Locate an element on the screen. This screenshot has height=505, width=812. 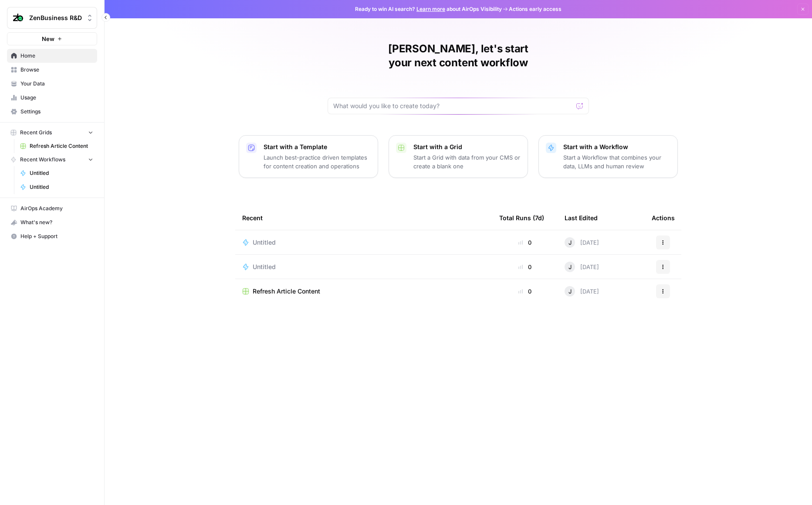
button: Recent Grids is located at coordinates (52, 132).